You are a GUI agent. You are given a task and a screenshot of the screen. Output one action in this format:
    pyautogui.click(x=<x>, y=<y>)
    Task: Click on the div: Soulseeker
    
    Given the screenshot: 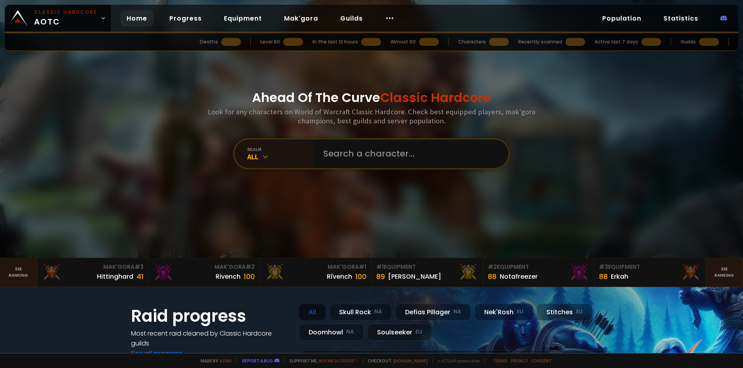 What is the action you would take?
    pyautogui.click(x=399, y=332)
    